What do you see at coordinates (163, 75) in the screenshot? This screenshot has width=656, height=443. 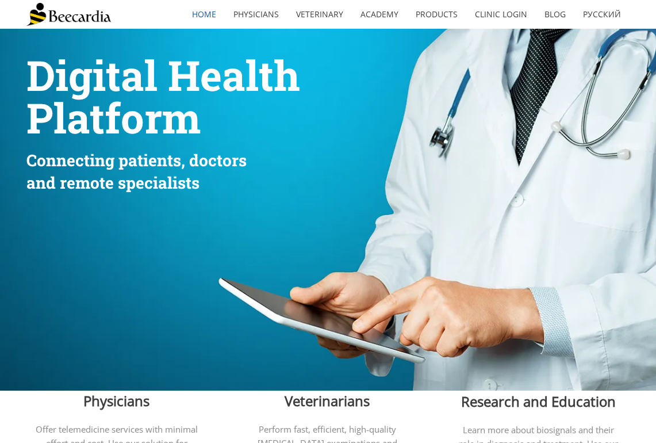 I see `span: Digital Health` at bounding box center [163, 75].